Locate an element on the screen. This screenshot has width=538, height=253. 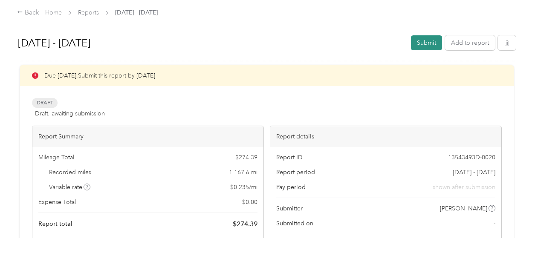
div: Report Summary is located at coordinates (148, 137).